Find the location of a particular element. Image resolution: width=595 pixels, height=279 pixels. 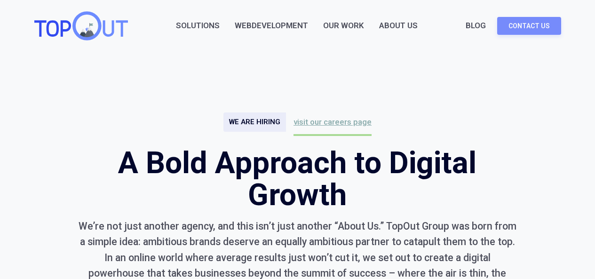

a: WebDevelopment is located at coordinates (272, 25).